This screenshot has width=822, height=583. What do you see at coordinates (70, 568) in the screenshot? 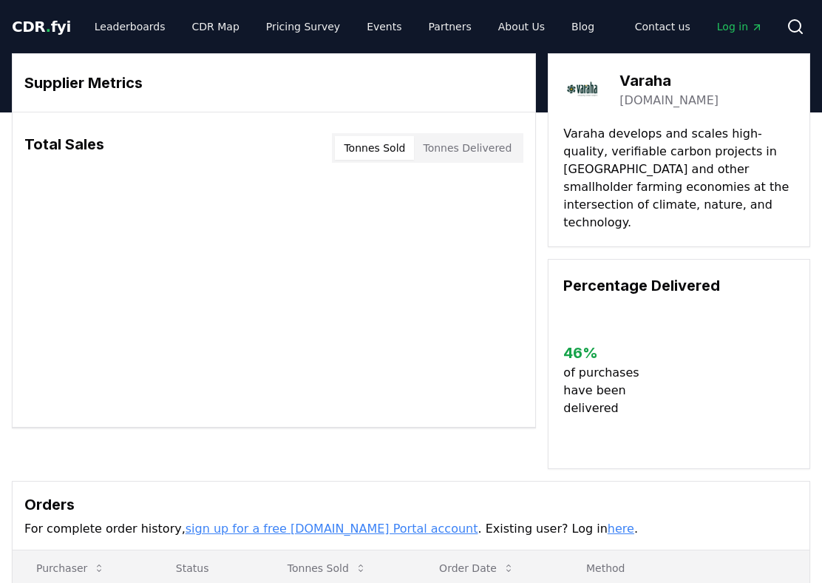
I see `button: Purchaser` at bounding box center [70, 568].